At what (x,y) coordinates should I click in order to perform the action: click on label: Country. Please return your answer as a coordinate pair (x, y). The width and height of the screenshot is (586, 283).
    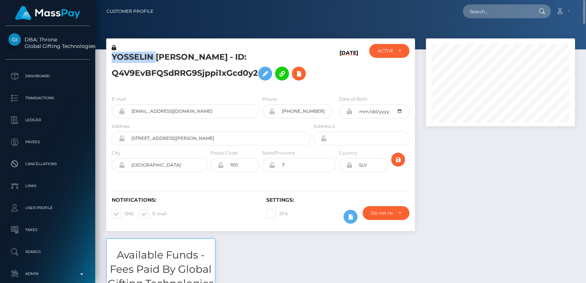
    Looking at the image, I should click on (348, 153).